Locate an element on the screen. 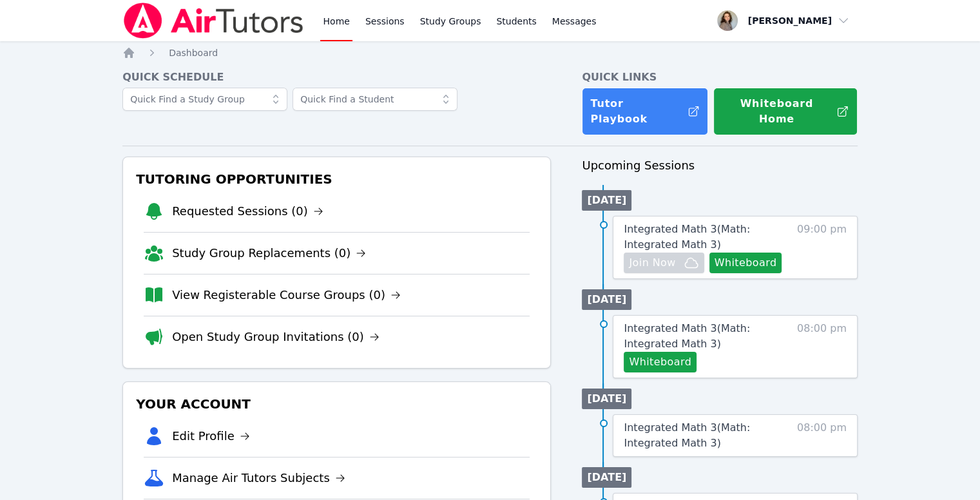 The height and width of the screenshot is (500, 980). a: Manage Air Tutors Subjects is located at coordinates (259, 478).